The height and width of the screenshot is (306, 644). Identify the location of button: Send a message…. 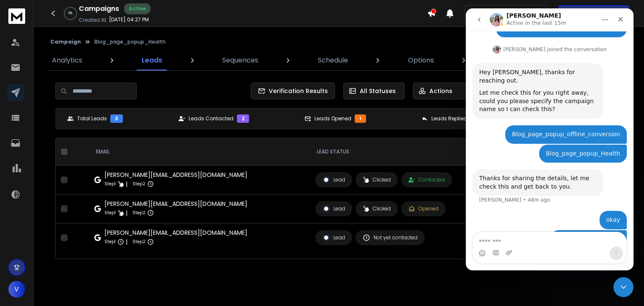
(150, 245).